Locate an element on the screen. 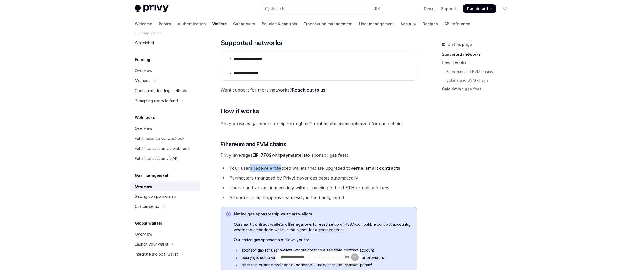 The width and height of the screenshot is (644, 270). input: Ask a question... is located at coordinates (311, 258).